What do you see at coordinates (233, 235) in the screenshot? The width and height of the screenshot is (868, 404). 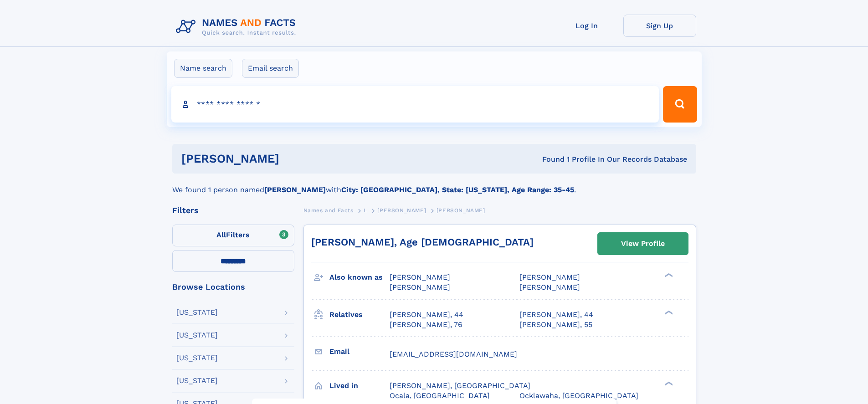 I see `label: Filters` at bounding box center [233, 235].